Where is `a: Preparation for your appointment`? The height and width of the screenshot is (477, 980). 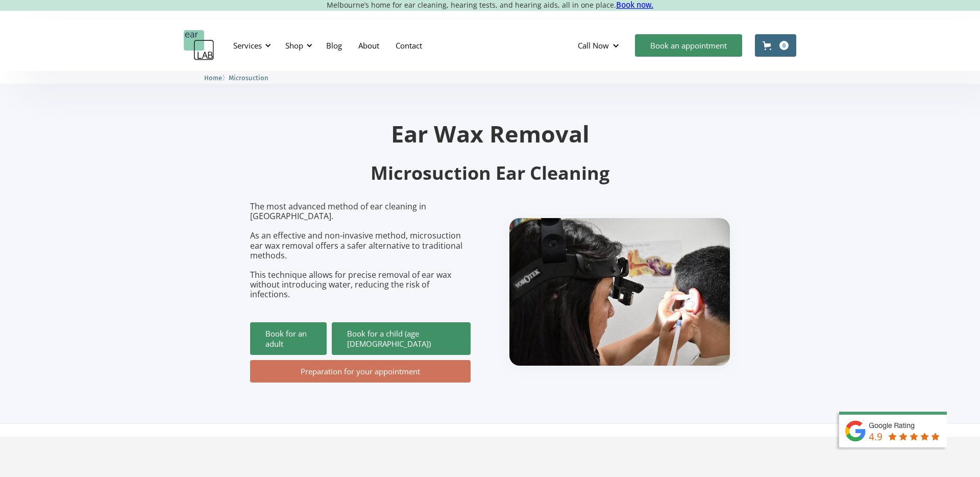 a: Preparation for your appointment is located at coordinates (360, 371).